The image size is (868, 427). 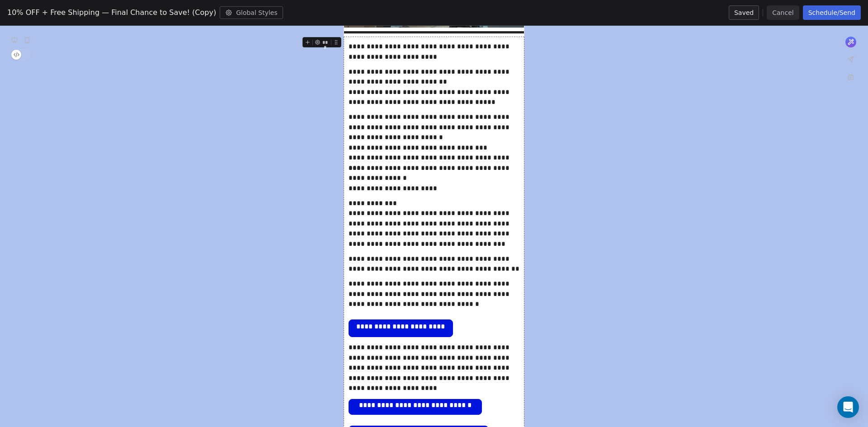 I want to click on button: Saved, so click(x=744, y=13).